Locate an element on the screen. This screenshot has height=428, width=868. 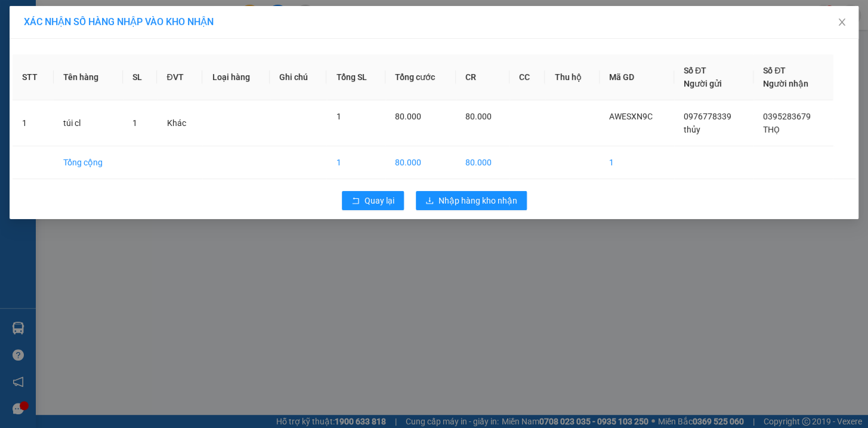
td: Khác is located at coordinates (180, 123).